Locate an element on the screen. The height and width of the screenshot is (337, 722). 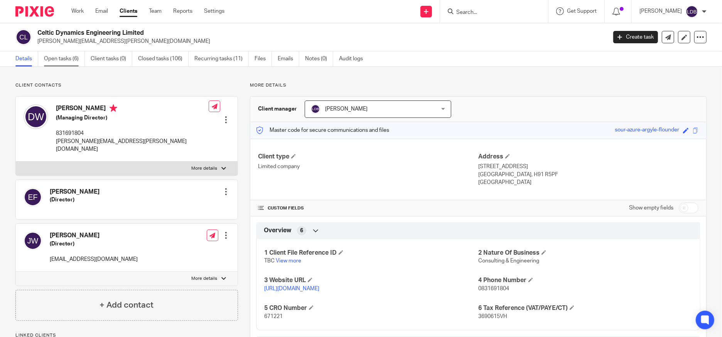
a: Team is located at coordinates (155, 11).